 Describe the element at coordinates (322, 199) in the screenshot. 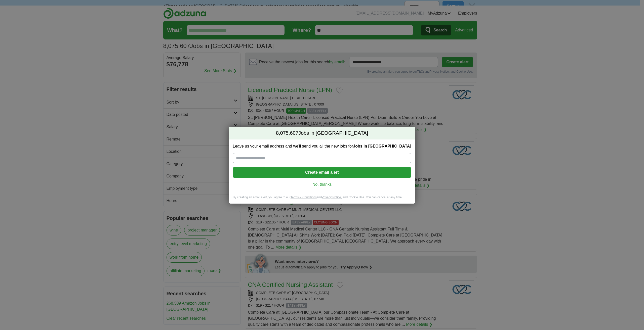

I see `div: By creating an email alert, you agree to our and , and Cookie Use. You can cancel at any time.` at that location.